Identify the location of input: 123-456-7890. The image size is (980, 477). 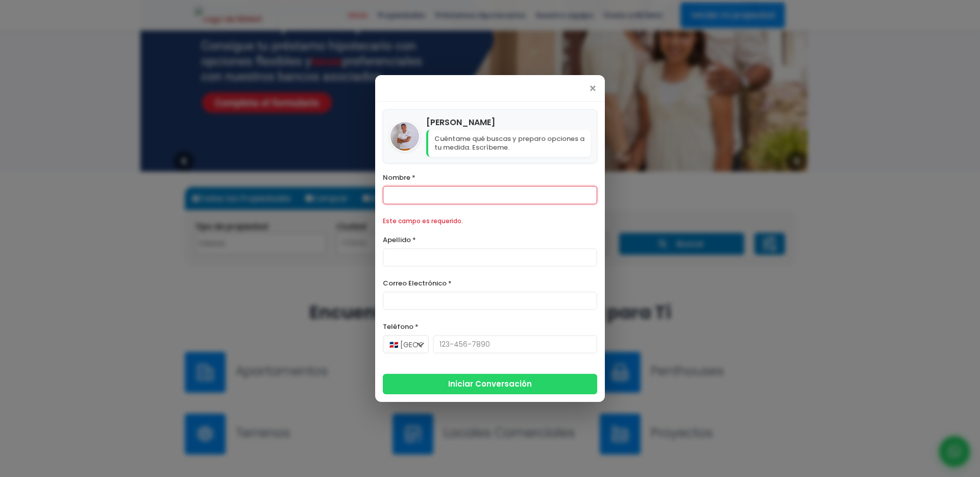
(515, 344).